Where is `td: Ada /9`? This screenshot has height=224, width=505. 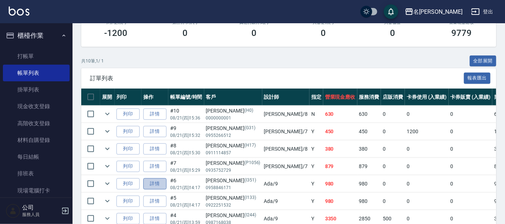 td: Ada /9 is located at coordinates (286, 184).